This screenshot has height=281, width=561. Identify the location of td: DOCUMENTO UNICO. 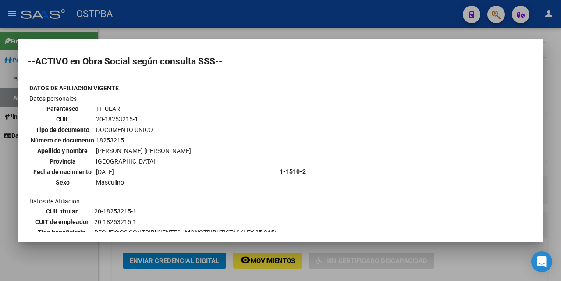
(143, 130).